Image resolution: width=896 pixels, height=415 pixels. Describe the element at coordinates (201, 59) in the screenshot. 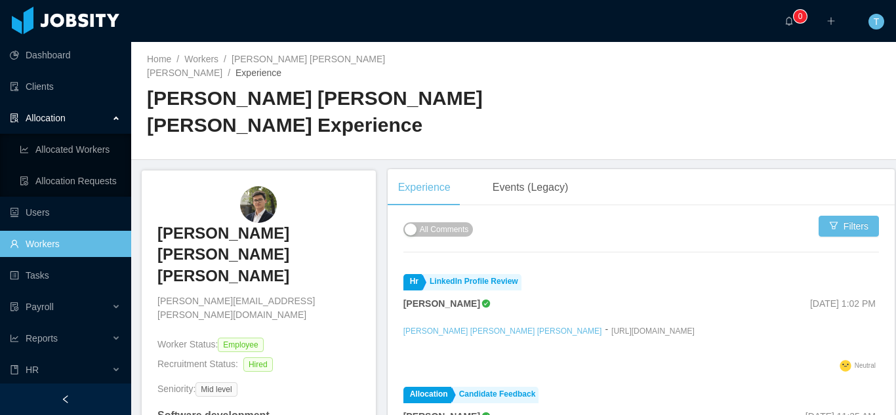

I see `a: Workers` at that location.